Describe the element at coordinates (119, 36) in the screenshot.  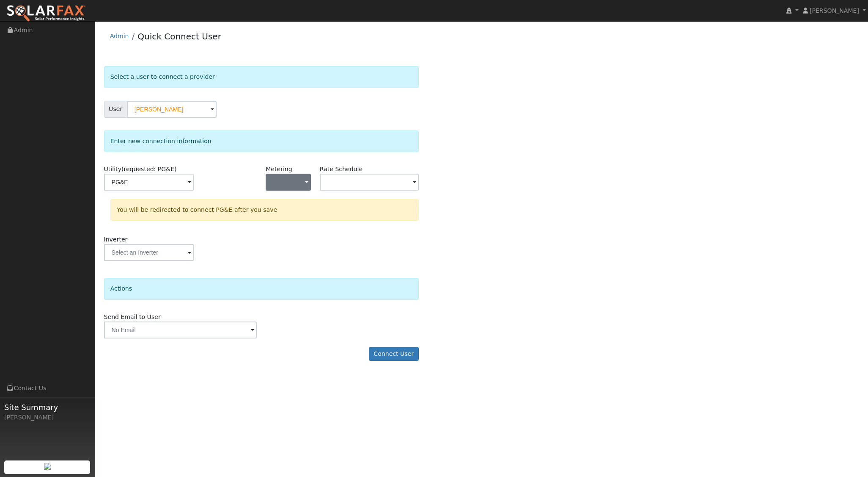
I see `a: Admin` at that location.